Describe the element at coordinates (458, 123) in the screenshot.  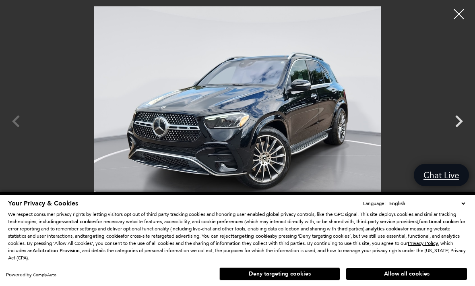
I see `div: Next` at that location.